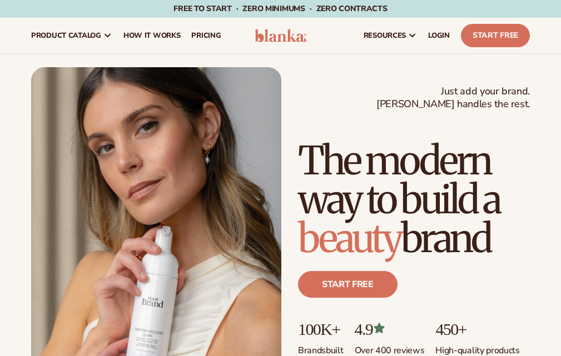  I want to click on span: LOGIN, so click(438, 36).